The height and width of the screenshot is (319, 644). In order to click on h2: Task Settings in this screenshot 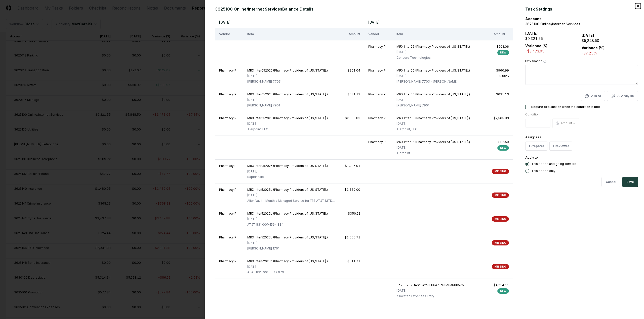, I will do `click(582, 9)`.